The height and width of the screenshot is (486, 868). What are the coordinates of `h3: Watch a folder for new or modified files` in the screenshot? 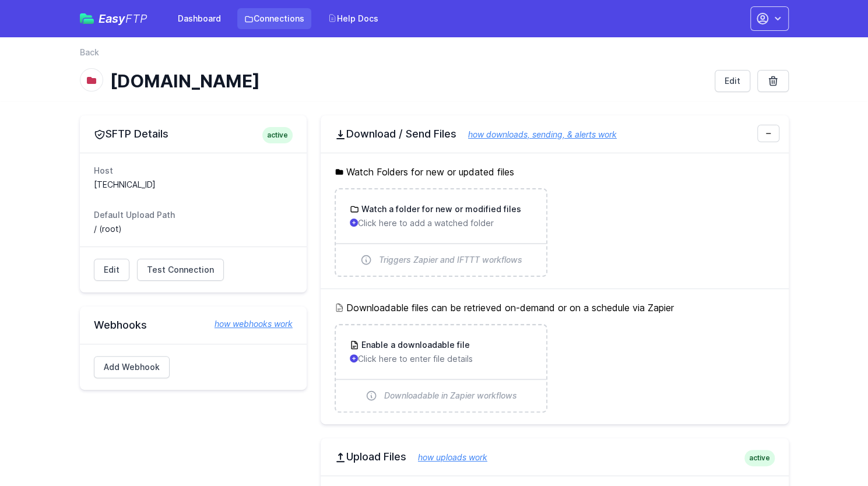 It's located at (440, 209).